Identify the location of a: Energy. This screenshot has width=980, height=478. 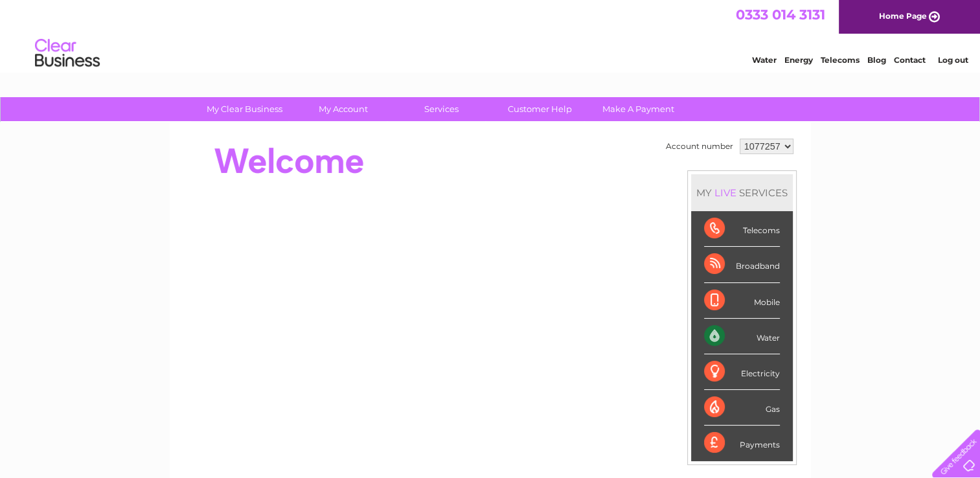
(798, 59).